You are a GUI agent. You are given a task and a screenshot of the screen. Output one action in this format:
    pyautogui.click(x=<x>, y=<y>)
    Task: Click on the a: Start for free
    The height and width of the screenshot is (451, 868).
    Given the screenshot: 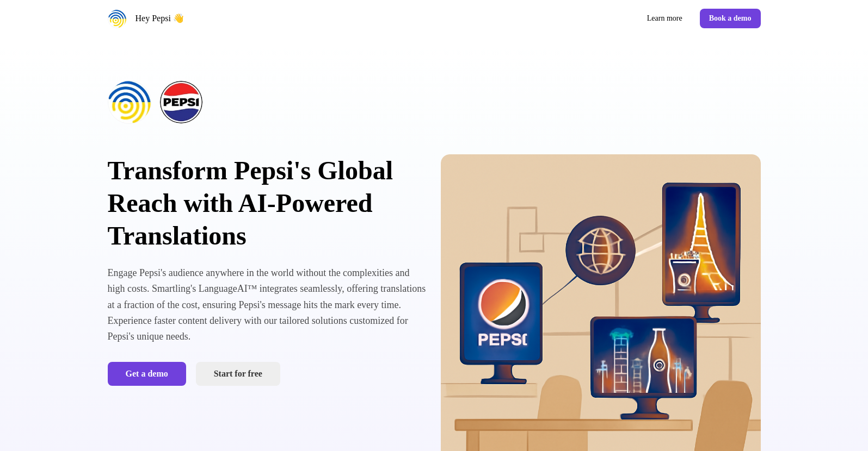 What is the action you would take?
    pyautogui.click(x=238, y=374)
    